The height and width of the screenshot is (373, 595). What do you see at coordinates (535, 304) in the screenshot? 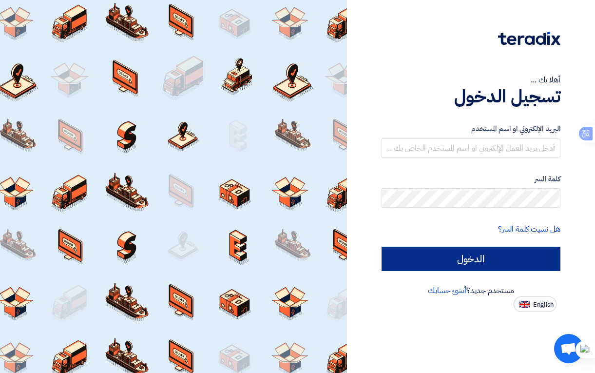
I see `button: English` at bounding box center [535, 304].